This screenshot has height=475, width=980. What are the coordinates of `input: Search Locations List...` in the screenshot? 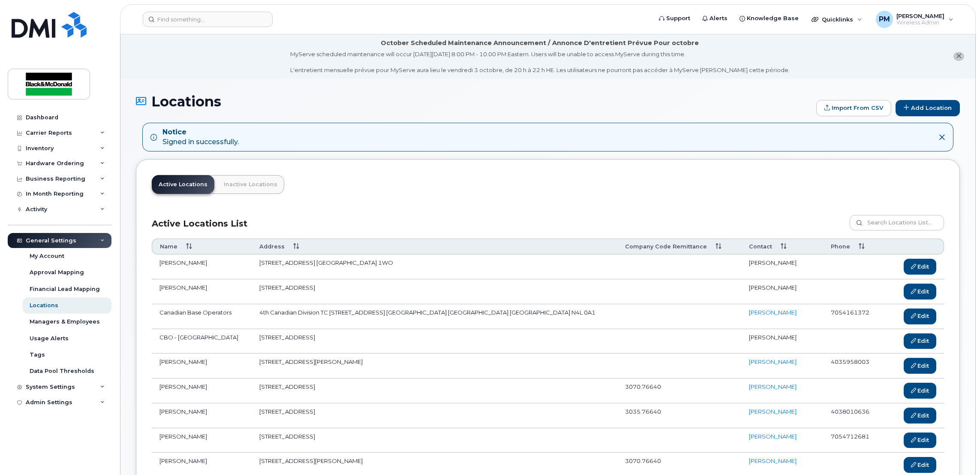 It's located at (897, 223).